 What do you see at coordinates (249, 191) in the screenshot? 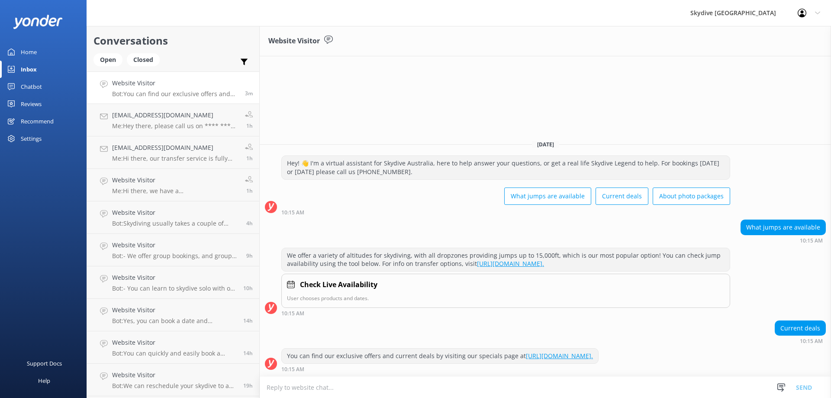
I see `span: Sep 05 2025 09:10am (UTC +10:00) Australia/Brisbane` at bounding box center [249, 191].